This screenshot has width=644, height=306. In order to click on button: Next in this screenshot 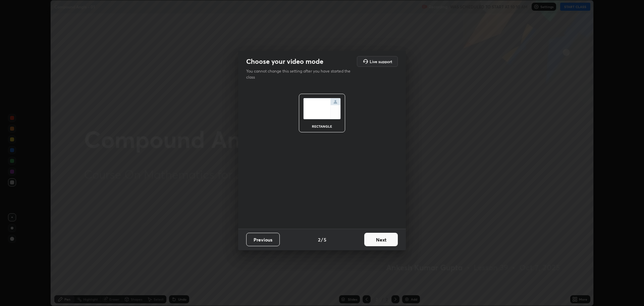, I will do `click(381, 239)`.